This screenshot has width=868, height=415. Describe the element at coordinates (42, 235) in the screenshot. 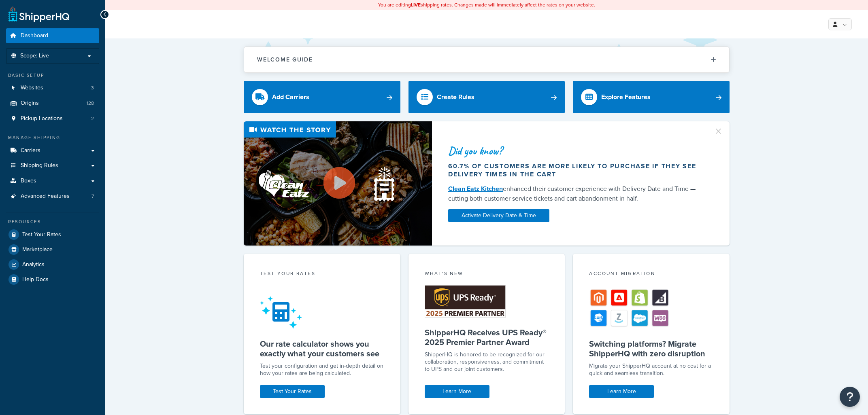

I see `span: Test Your Rates` at that location.